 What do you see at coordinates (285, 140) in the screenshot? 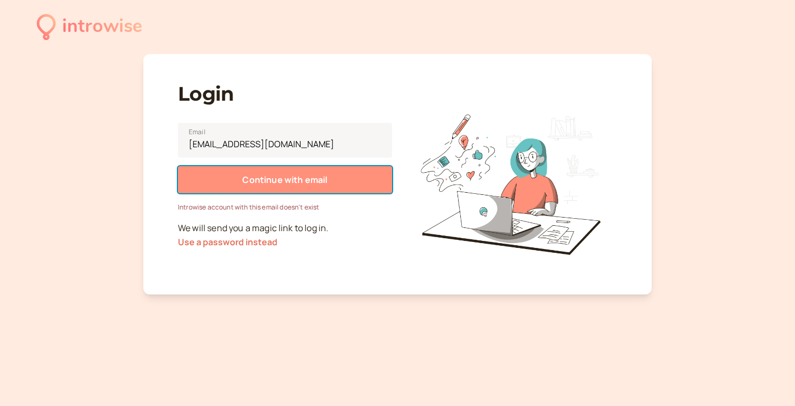
I see `input: Email` at bounding box center [285, 140].